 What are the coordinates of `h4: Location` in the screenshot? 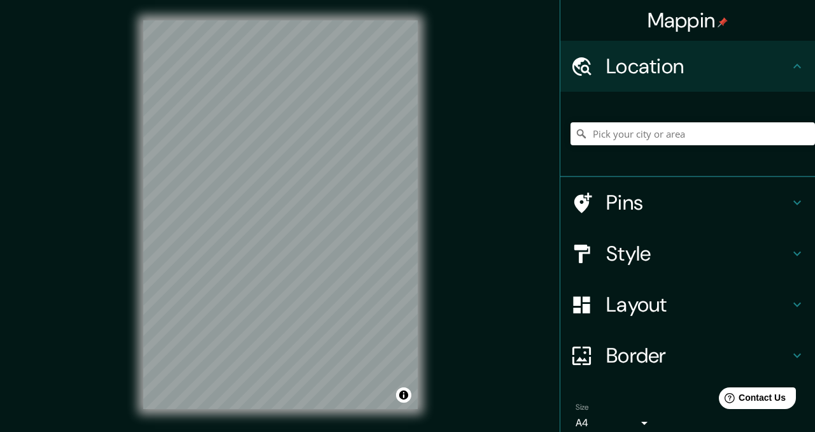 It's located at (698, 66).